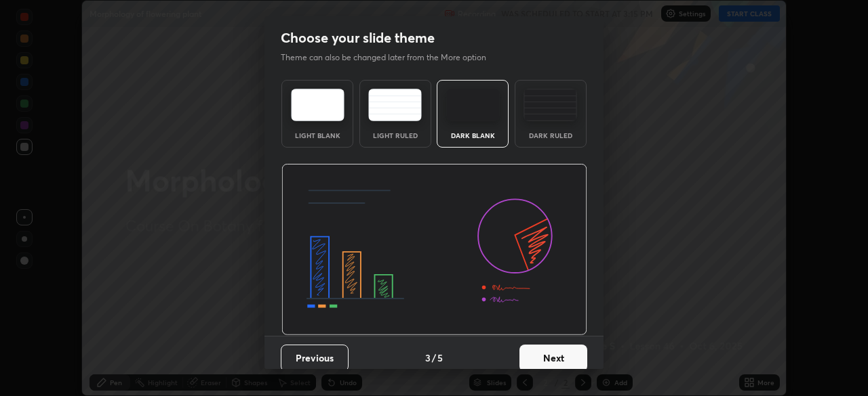 Image resolution: width=868 pixels, height=396 pixels. I want to click on img: lightRuledTheme.5fabf969.svg, so click(395, 105).